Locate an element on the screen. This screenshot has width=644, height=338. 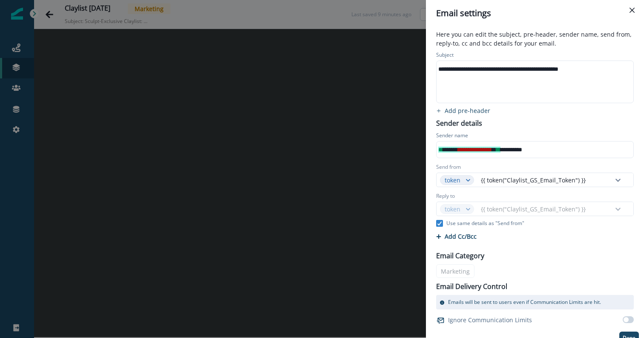
p: Use same details as "Send from" is located at coordinates (485, 223).